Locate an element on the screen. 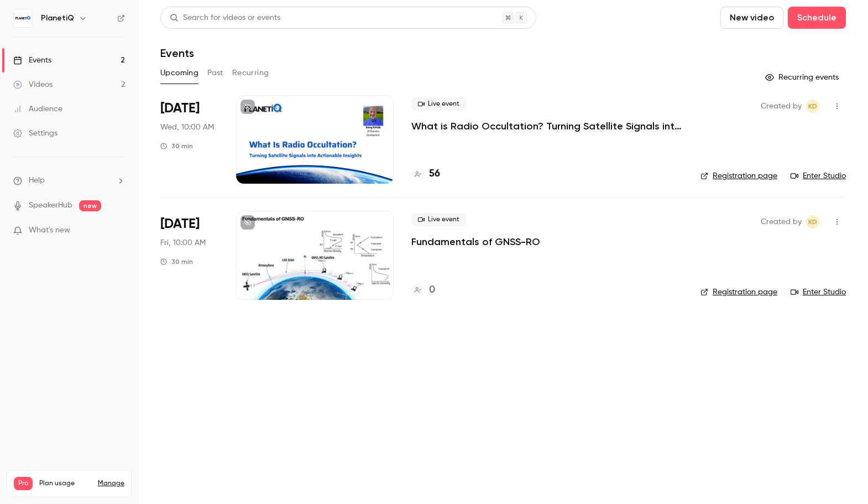 This screenshot has width=868, height=504. p: What is Radio Occultation? Turning Satellite Signals into Actionable Insights is located at coordinates (547, 126).